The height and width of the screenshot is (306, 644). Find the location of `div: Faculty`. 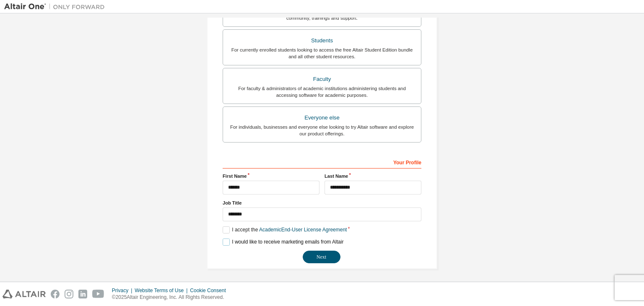

div: Faculty is located at coordinates (322, 79).